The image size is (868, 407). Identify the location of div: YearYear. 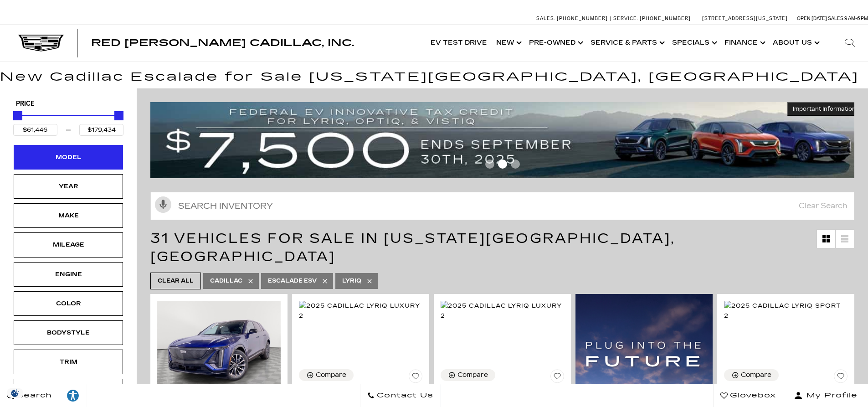
(69, 187).